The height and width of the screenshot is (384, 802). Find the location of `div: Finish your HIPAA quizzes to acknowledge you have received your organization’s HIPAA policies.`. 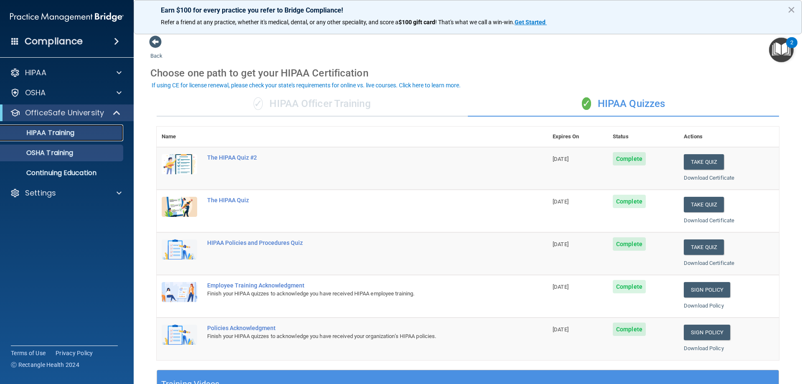

div: Finish your HIPAA quizzes to acknowledge you have received your organization’s HIPAA policies. is located at coordinates (356, 336).